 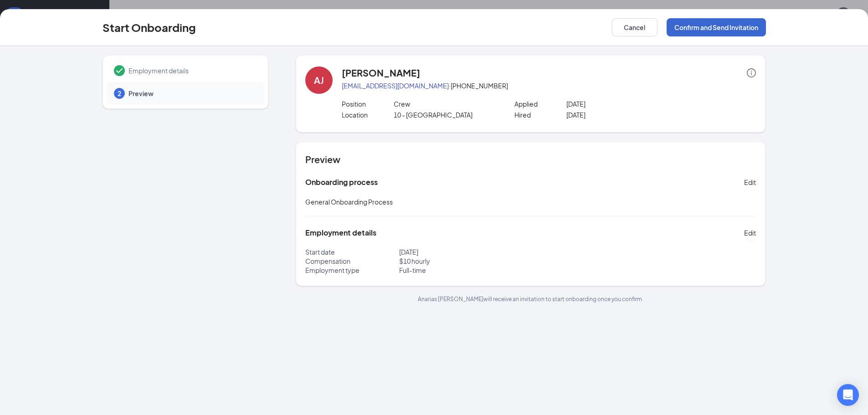 What do you see at coordinates (465, 270) in the screenshot?
I see `p: Full-time` at bounding box center [465, 270].